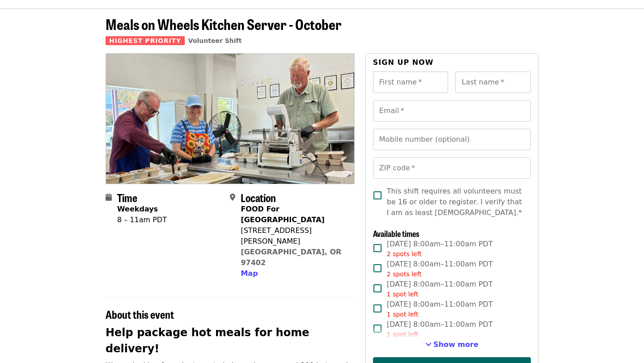 This screenshot has width=644, height=363. What do you see at coordinates (137, 208) in the screenshot?
I see `strong: Weekdays` at bounding box center [137, 208].